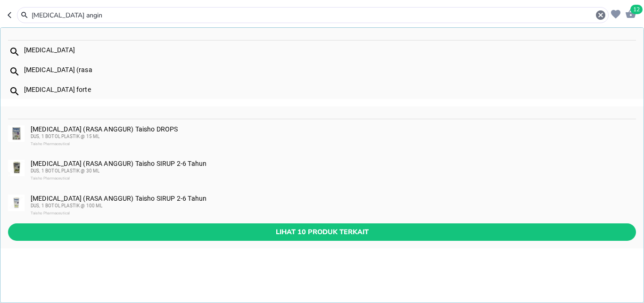 This screenshot has width=644, height=303. I want to click on span: DUS, 1 BOTOL PLASTIK @ 30 ML, so click(65, 171).